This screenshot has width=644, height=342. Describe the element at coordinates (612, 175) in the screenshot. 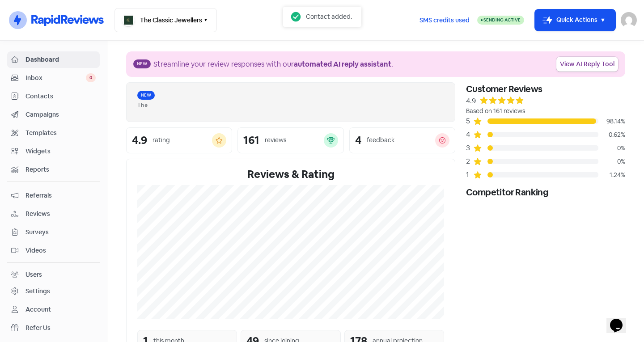

I see `div: 1.24%` at that location.